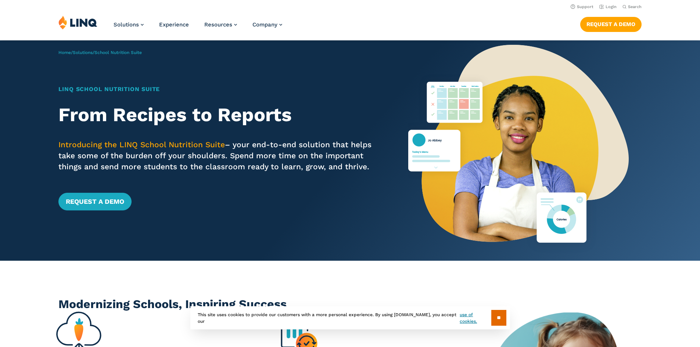 The width and height of the screenshot is (700, 347). I want to click on span: Search, so click(635, 7).